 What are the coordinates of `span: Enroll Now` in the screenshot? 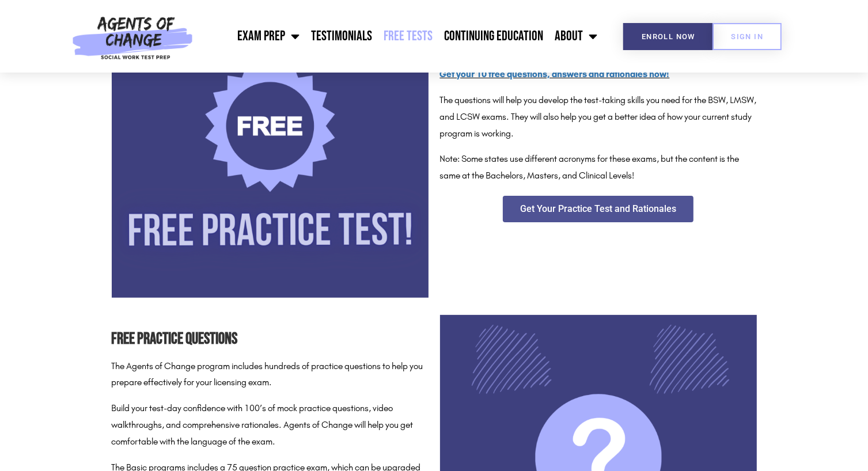 It's located at (668, 36).